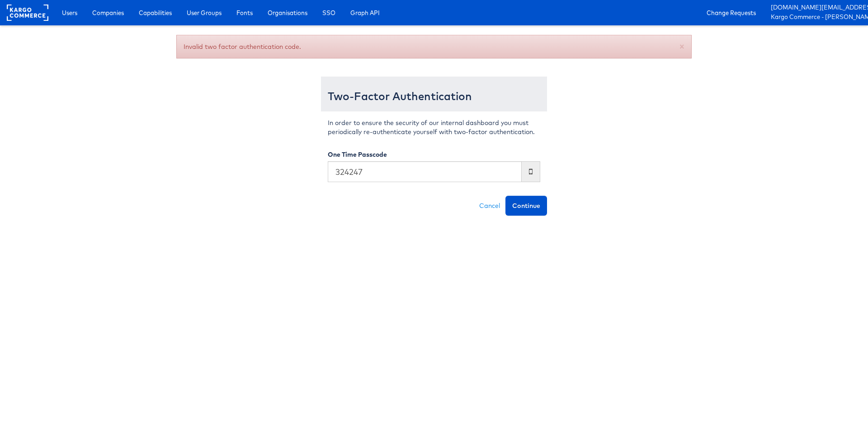 The image size is (868, 434). What do you see at coordinates (108, 13) in the screenshot?
I see `a: Companies` at bounding box center [108, 13].